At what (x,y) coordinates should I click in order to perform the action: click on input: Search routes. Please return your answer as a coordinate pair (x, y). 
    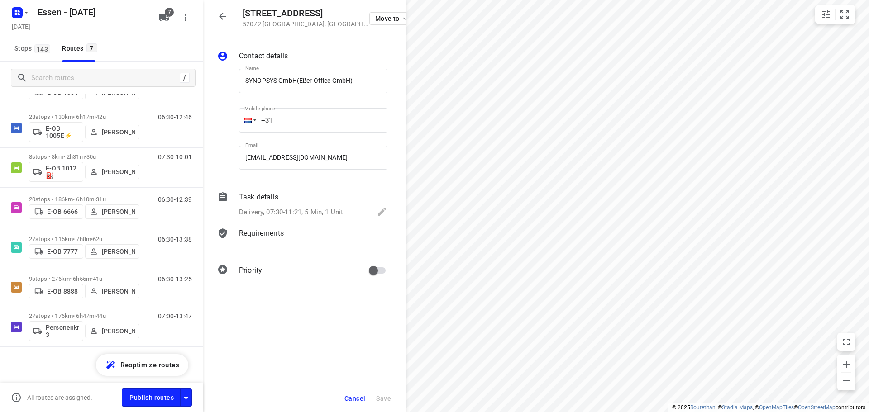
    Looking at the image, I should click on (105, 78).